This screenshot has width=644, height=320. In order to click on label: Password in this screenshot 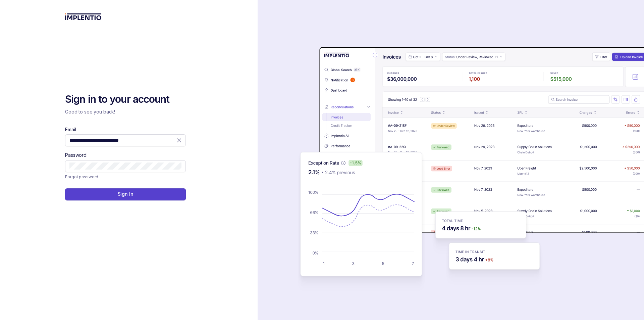, I will do `click(76, 155)`.